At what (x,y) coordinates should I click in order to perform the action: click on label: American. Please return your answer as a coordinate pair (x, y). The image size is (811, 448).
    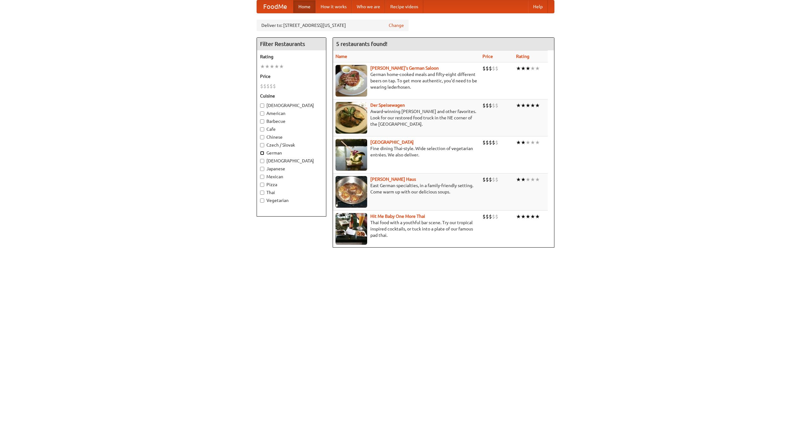
    Looking at the image, I should click on (291, 113).